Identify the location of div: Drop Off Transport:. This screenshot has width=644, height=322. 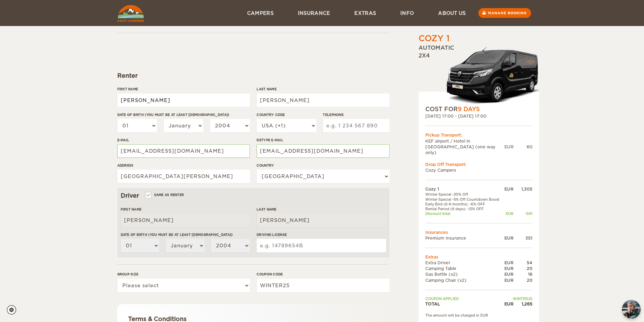
(478, 164).